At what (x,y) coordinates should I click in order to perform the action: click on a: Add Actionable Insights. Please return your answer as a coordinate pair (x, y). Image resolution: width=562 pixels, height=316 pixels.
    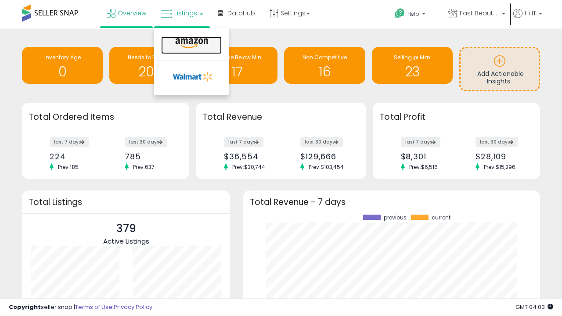
    Looking at the image, I should click on (500, 69).